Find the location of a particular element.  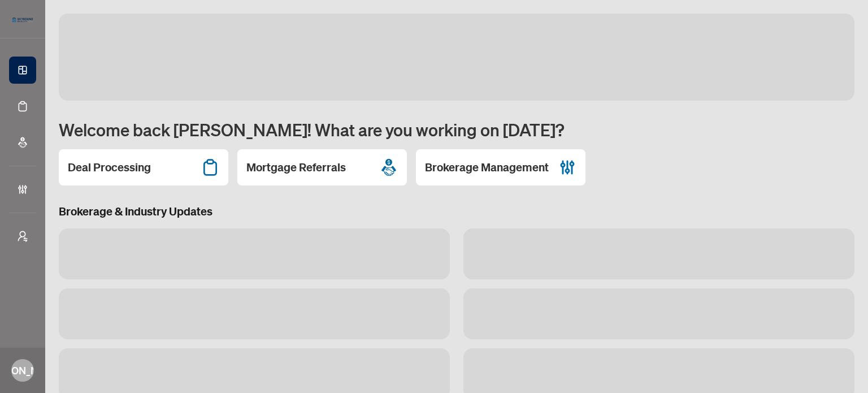

span: user-switch is located at coordinates (23, 236).